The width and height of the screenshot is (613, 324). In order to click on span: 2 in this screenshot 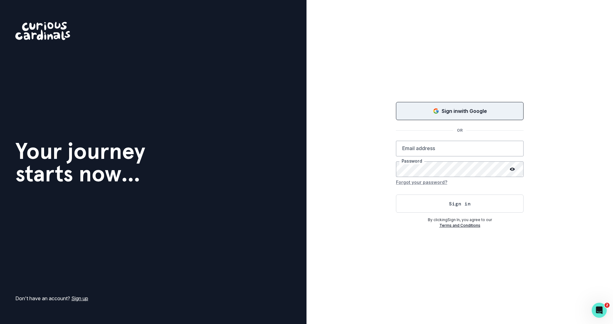, I will do `click(607, 305)`.